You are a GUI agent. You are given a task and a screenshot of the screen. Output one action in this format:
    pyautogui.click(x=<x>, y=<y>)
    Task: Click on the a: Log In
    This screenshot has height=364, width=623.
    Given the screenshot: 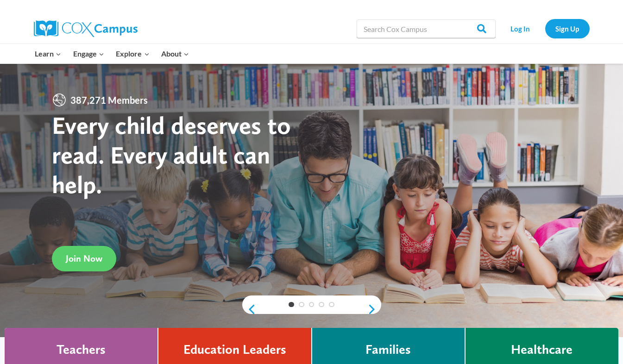 What is the action you would take?
    pyautogui.click(x=521, y=28)
    